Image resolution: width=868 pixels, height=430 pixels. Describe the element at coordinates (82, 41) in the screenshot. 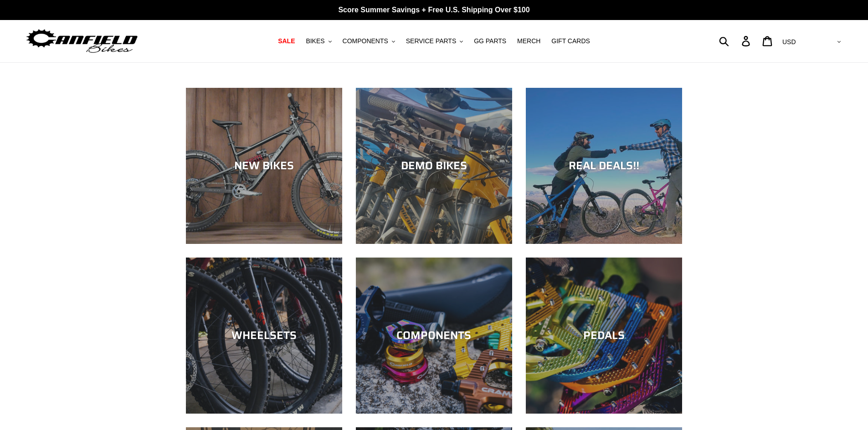

I see `img: Canfield Bikes` at that location.